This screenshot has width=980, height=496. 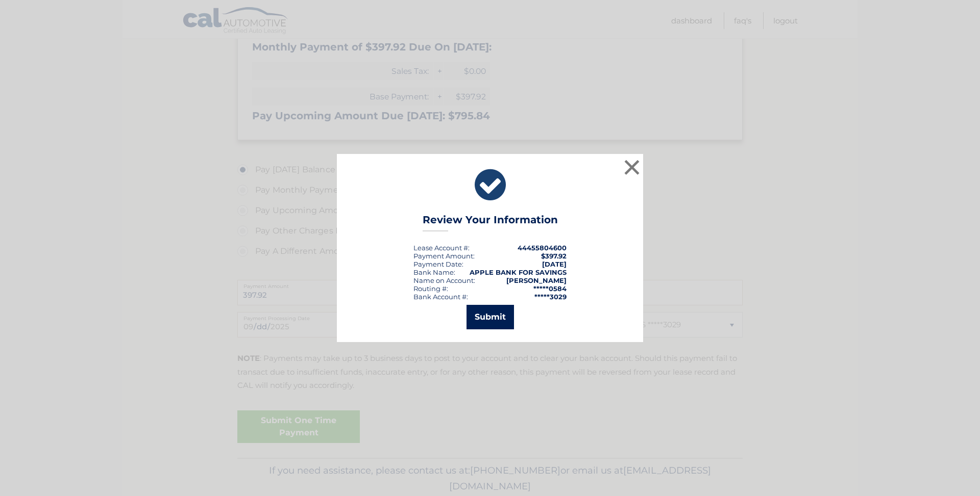 I want to click on span: $397.92, so click(x=554, y=256).